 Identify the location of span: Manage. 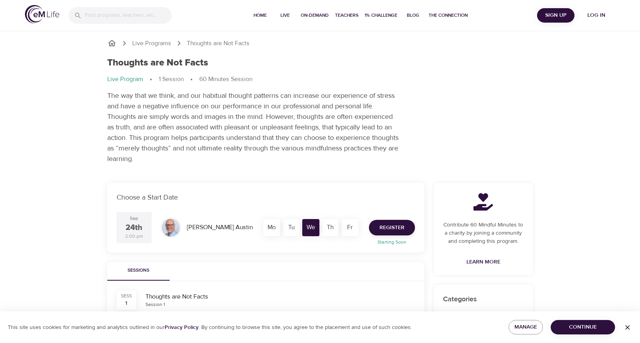
(525, 327).